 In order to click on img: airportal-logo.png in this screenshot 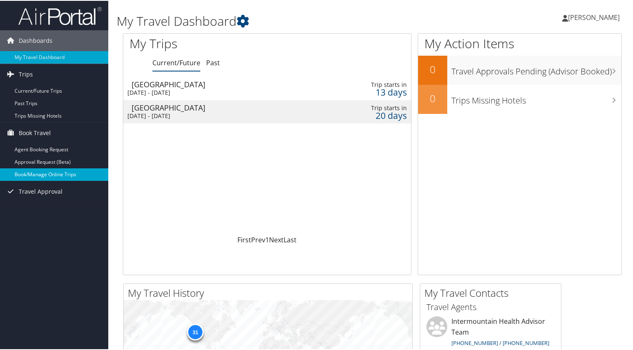, I will do `click(60, 15)`.